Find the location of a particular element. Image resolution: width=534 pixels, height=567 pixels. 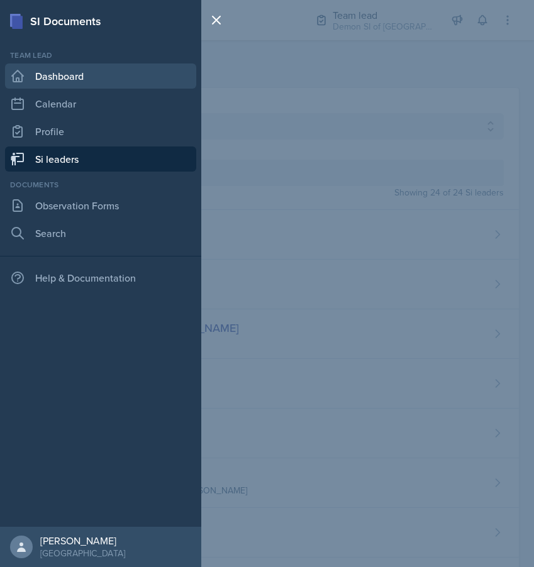

div: Help & Documentation is located at coordinates (101, 278).